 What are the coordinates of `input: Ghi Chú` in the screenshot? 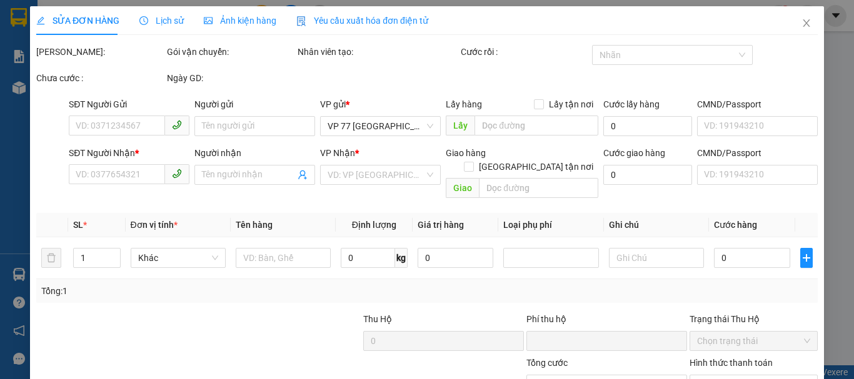 It's located at (655, 258).